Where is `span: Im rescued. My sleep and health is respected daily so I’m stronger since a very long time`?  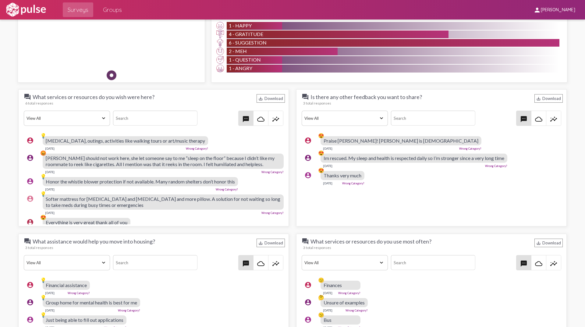 span: Im rescued. My sleep and health is respected daily so I’m stronger since a very long time is located at coordinates (414, 158).